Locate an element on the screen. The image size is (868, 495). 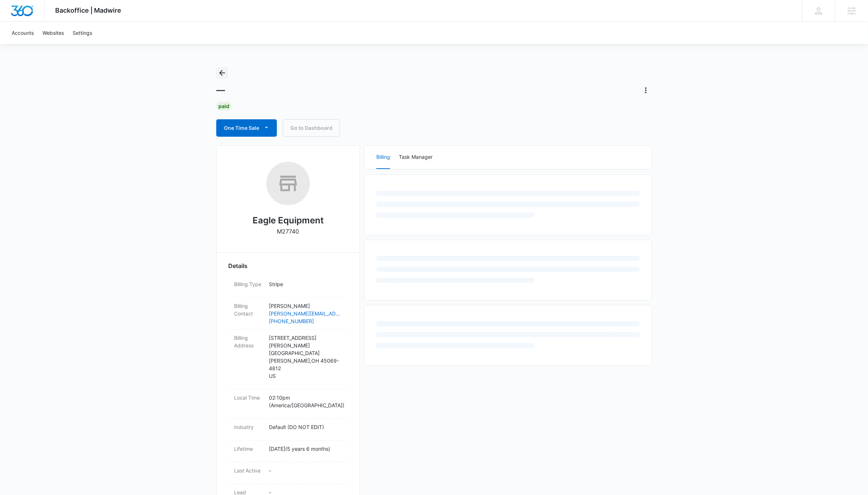
dt: Last Active is located at coordinates (249, 471).